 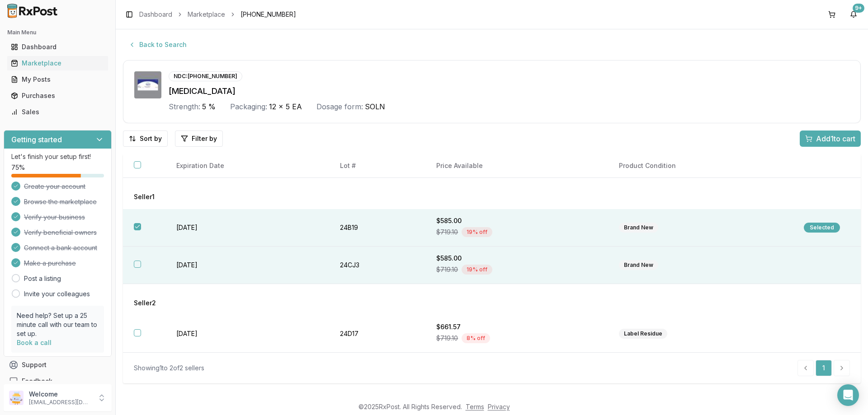 What do you see at coordinates (824, 368) in the screenshot?
I see `nav: pagination` at bounding box center [824, 368].